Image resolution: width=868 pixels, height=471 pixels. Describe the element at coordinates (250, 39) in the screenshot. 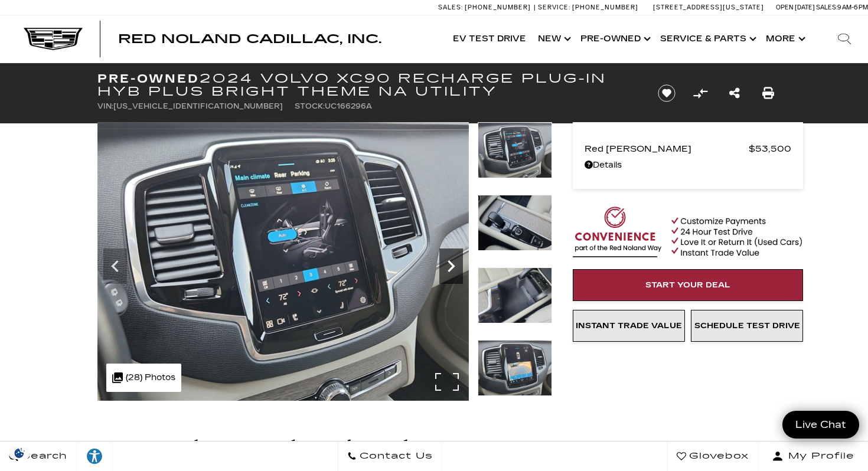

I see `span: Red Noland Cadillac, Inc.` at that location.